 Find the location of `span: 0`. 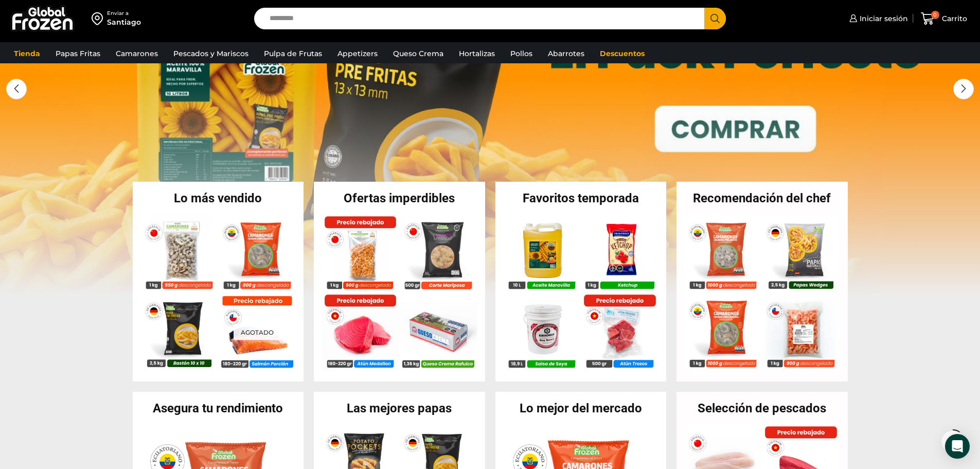

span: 0 is located at coordinates (936, 15).